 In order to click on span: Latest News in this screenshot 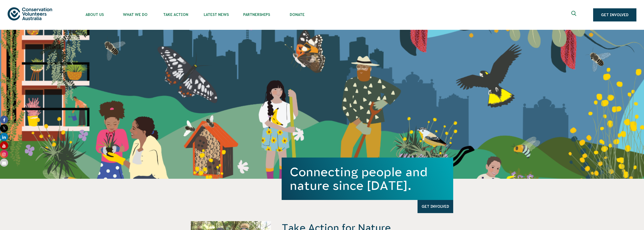, I will do `click(216, 15)`.